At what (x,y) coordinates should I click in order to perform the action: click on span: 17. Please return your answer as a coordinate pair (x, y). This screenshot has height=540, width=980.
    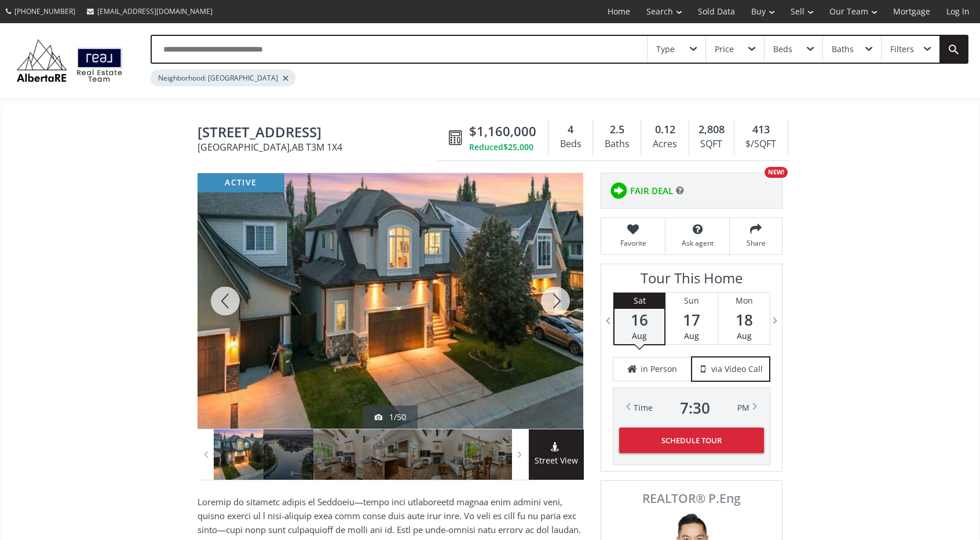
    Looking at the image, I should click on (691, 319).